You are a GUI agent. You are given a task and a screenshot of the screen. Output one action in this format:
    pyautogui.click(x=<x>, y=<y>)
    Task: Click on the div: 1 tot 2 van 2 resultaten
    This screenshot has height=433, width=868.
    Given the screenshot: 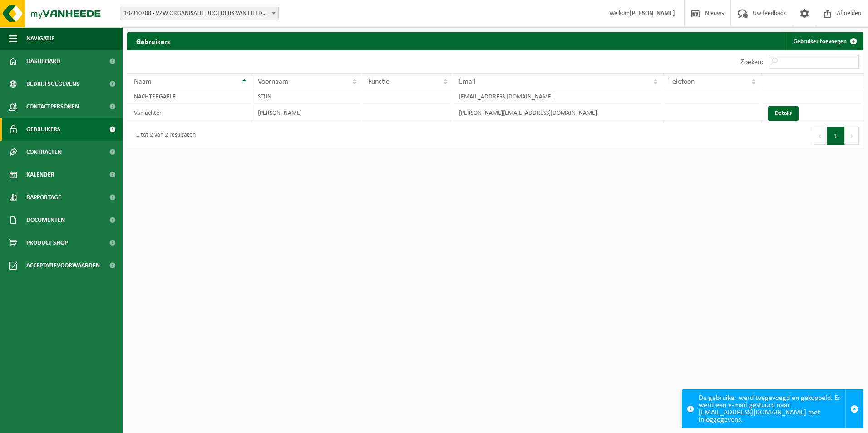 What is the action you would take?
    pyautogui.click(x=163, y=135)
    